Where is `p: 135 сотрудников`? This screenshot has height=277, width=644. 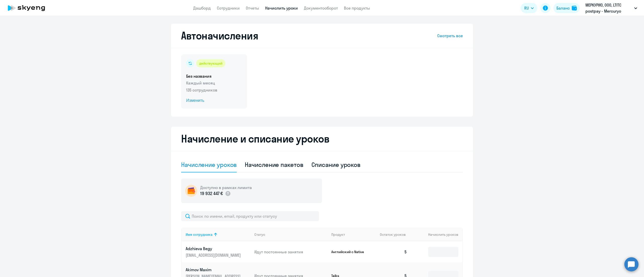
p: 135 сотрудников is located at coordinates (214, 90).